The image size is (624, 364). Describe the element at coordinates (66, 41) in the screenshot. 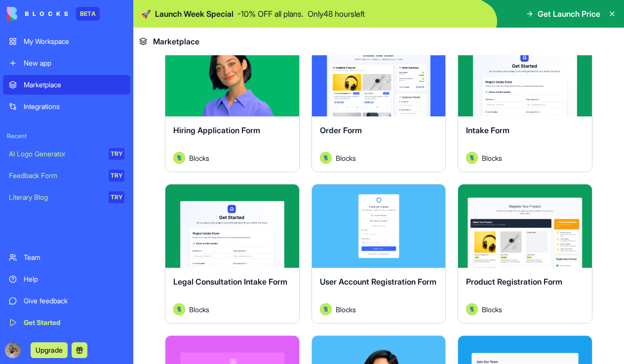

I see `a: My Workspace` at that location.